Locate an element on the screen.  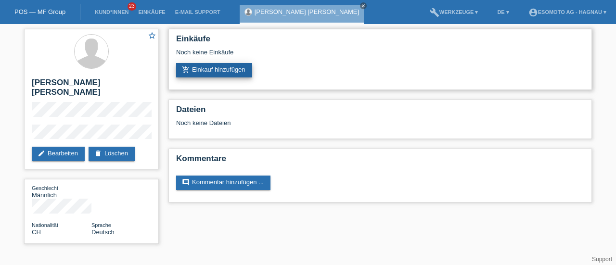
a: commentKommentar hinzufügen ... is located at coordinates (223, 183).